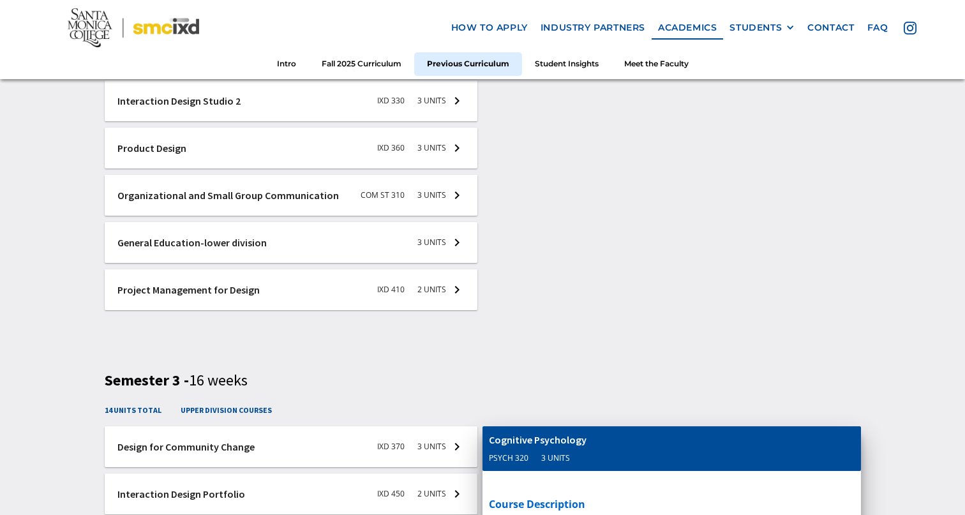 The height and width of the screenshot is (515, 965). What do you see at coordinates (133, 410) in the screenshot?
I see `h4: 14 units total` at bounding box center [133, 410].